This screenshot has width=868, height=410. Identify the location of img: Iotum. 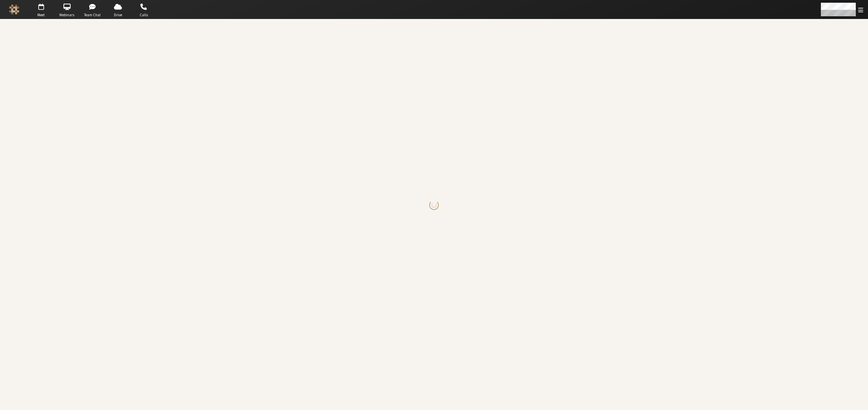
(14, 10).